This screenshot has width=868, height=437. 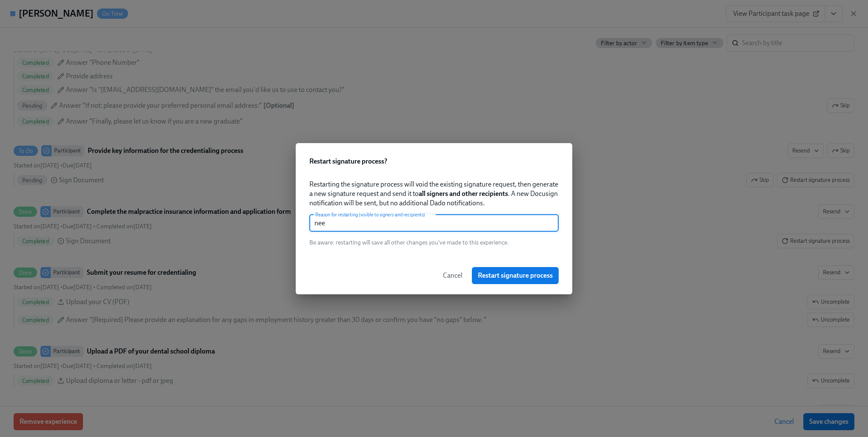 I want to click on button: Restart signature process, so click(x=515, y=275).